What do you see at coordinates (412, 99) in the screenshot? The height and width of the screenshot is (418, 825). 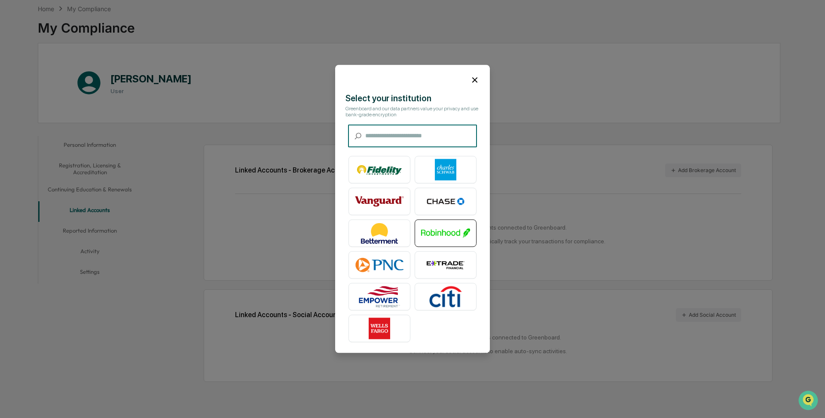 I see `div: Select your institution` at bounding box center [412, 99].